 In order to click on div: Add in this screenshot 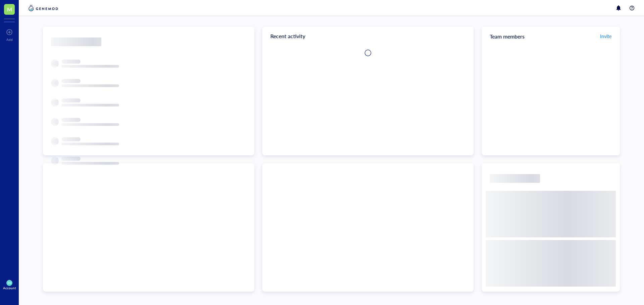, I will do `click(9, 40)`.